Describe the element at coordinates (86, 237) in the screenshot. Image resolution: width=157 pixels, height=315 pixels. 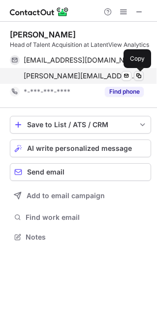
I see `span: Notes` at that location.